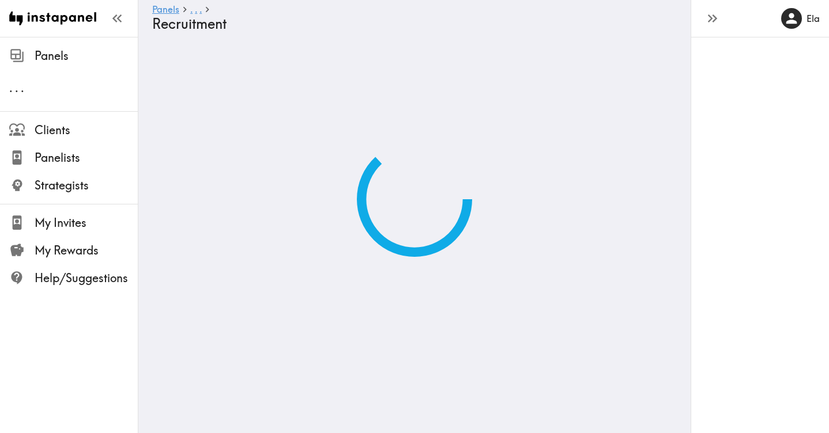 Image resolution: width=829 pixels, height=433 pixels. What do you see at coordinates (86, 158) in the screenshot?
I see `span: Panelists` at bounding box center [86, 158].